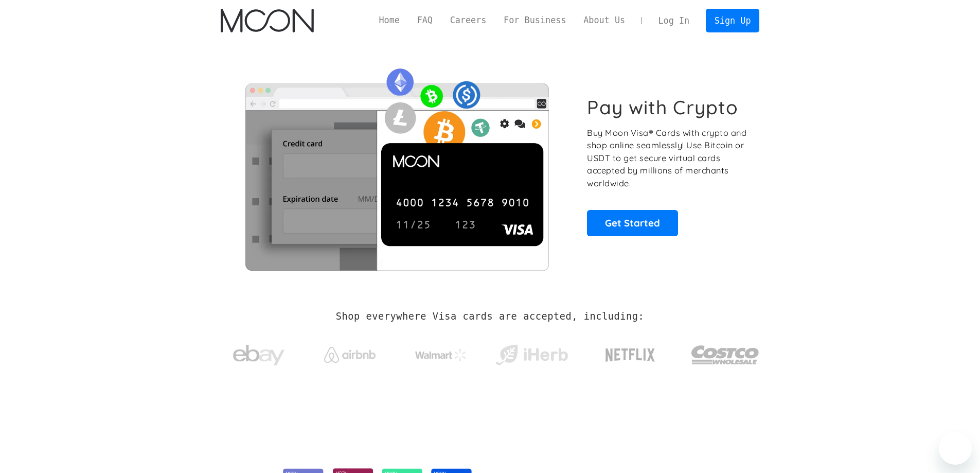 The height and width of the screenshot is (473, 980). I want to click on a: home, so click(267, 21).